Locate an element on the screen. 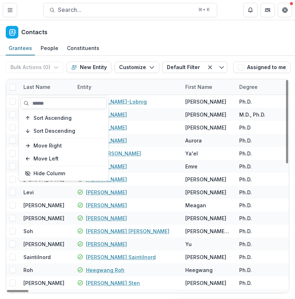  button: Assigned to me is located at coordinates (262, 67).